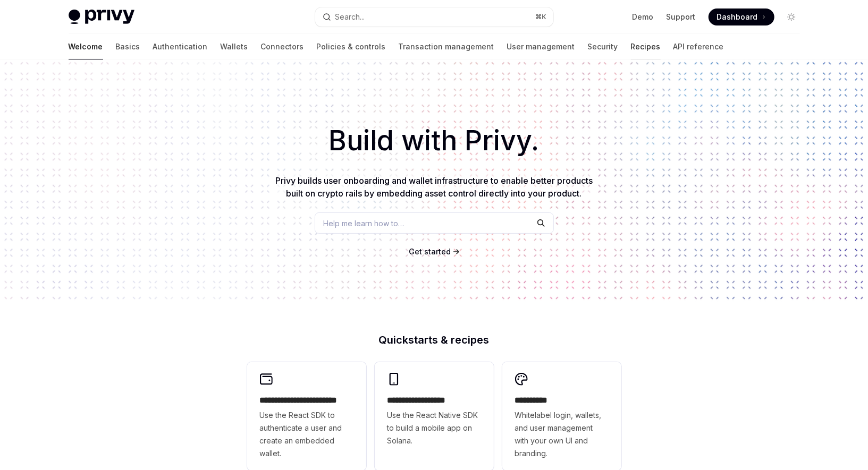  Describe the element at coordinates (698, 47) in the screenshot. I see `a: API reference` at that location.